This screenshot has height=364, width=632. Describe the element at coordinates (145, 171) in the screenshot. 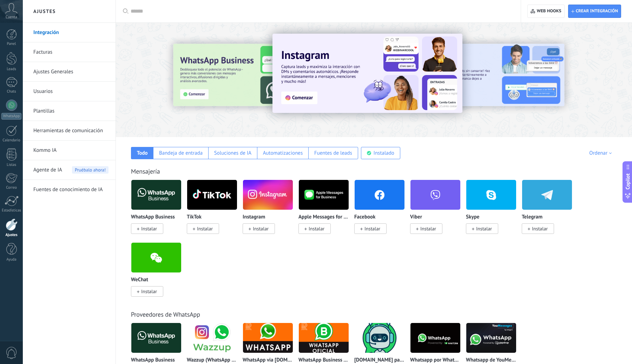

I see `a: Mensajería` at that location.